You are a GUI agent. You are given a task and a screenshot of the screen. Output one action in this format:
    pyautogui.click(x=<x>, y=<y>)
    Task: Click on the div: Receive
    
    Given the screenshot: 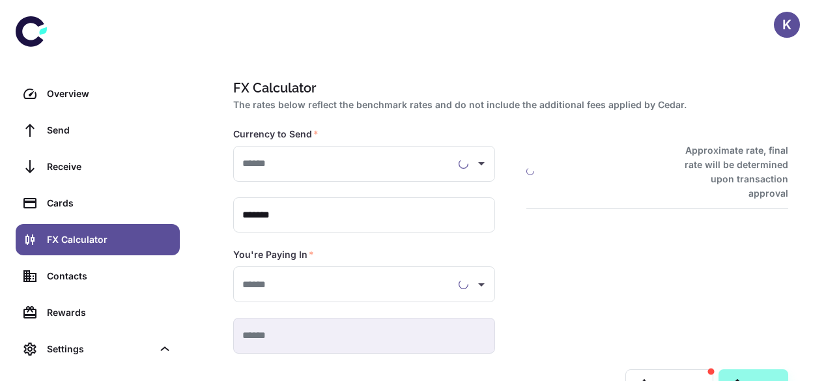 What is the action you would take?
    pyautogui.click(x=109, y=167)
    